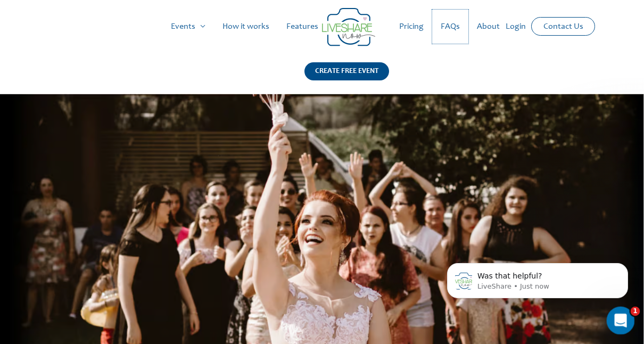  What do you see at coordinates (322, 26) in the screenshot?
I see `nav: Site Navigation` at bounding box center [322, 26].